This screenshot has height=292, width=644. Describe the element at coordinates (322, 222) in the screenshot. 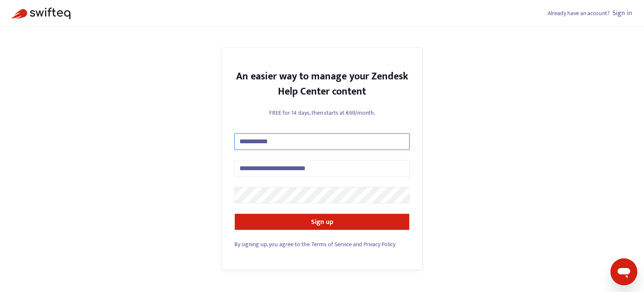

I see `button: Sign up` at that location.